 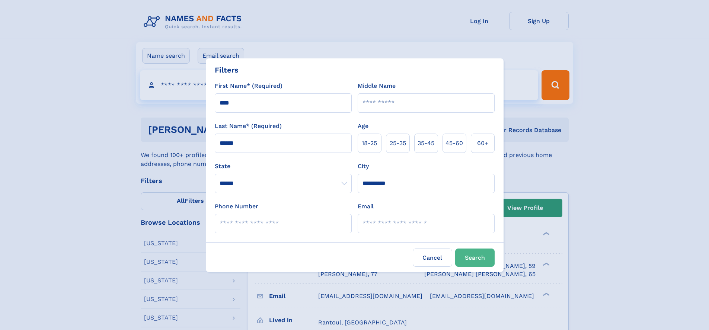 What do you see at coordinates (432, 257) in the screenshot?
I see `label: Cancel` at bounding box center [432, 257].